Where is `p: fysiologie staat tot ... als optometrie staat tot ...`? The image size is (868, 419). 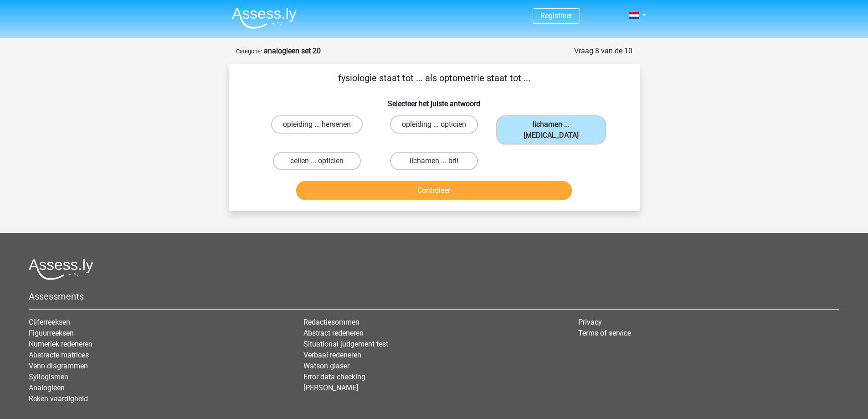 p: fysiologie staat tot ... als optometrie staat tot ... is located at coordinates (434, 78).